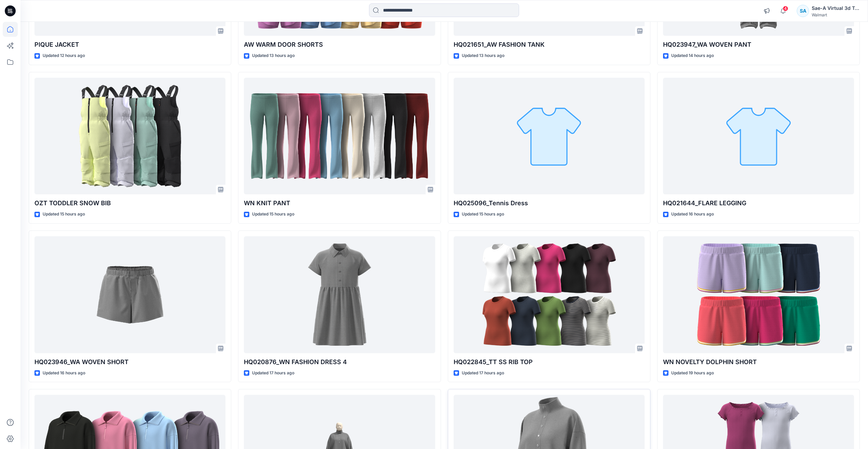 The width and height of the screenshot is (868, 449). What do you see at coordinates (692, 373) in the screenshot?
I see `p: Updated 19 hours ago` at bounding box center [692, 373].